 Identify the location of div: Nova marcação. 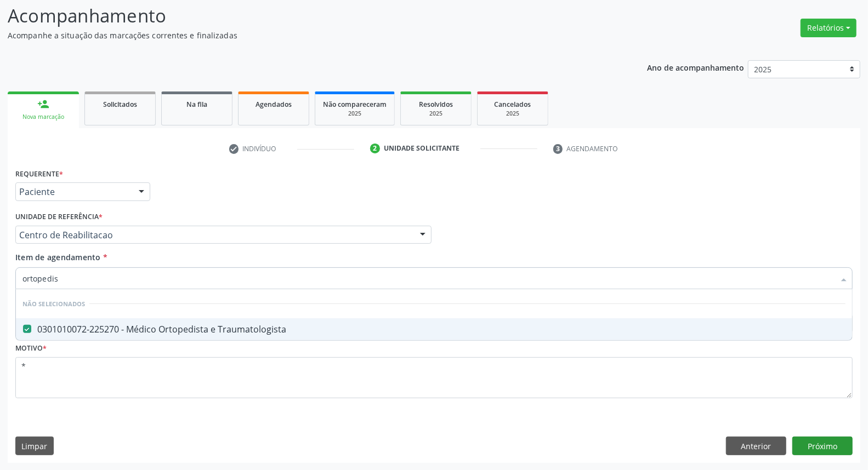
(43, 116).